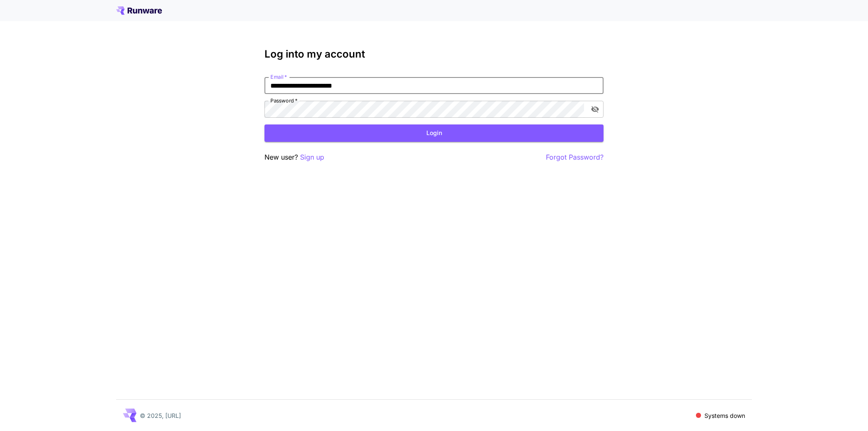 The width and height of the screenshot is (868, 431). Describe the element at coordinates (725, 416) in the screenshot. I see `p: Systems down` at that location.